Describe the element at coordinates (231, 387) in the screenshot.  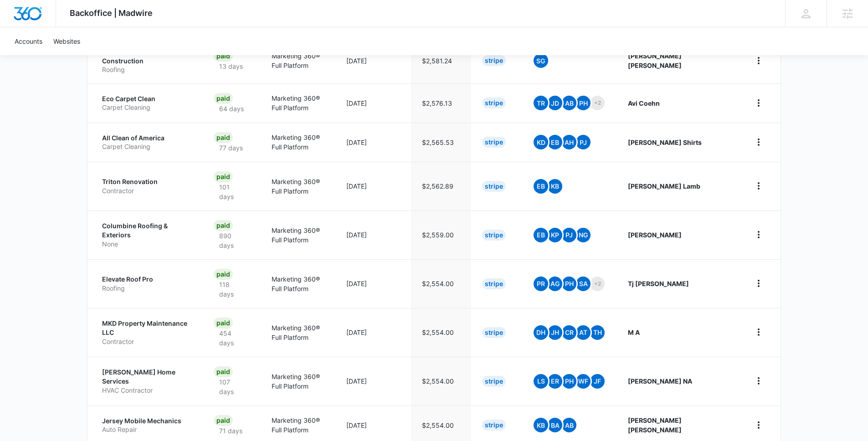
I see `p: 107 days` at that location.